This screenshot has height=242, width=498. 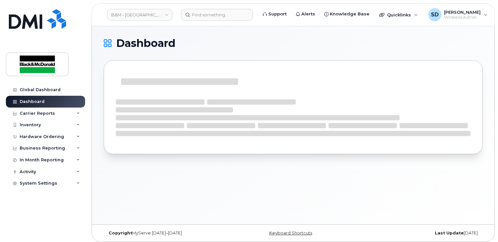 I want to click on strong: Last Update, so click(x=450, y=232).